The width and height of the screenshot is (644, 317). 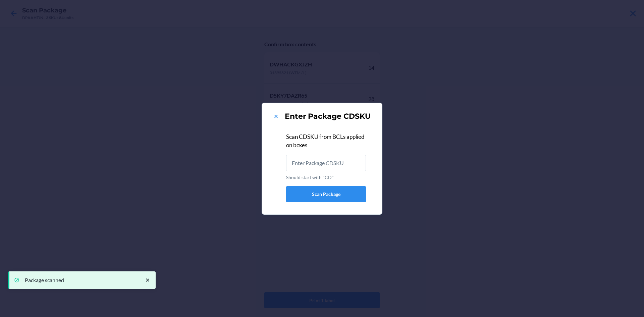 What do you see at coordinates (326, 163) in the screenshot?
I see `input: Should start with "CD"` at bounding box center [326, 163].